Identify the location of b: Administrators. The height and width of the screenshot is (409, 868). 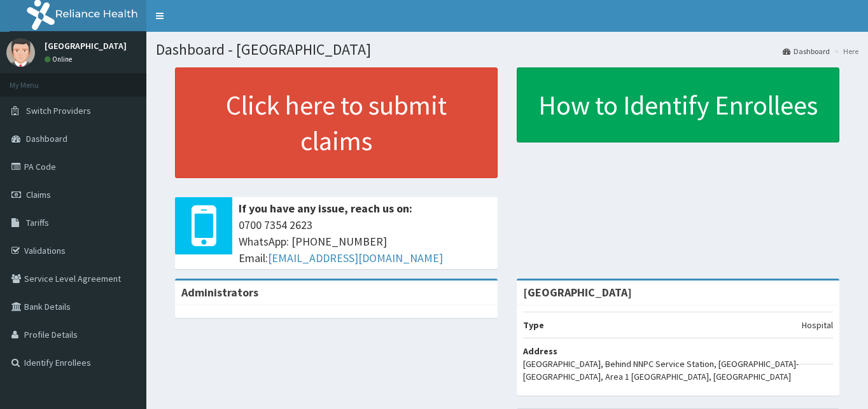
(220, 292).